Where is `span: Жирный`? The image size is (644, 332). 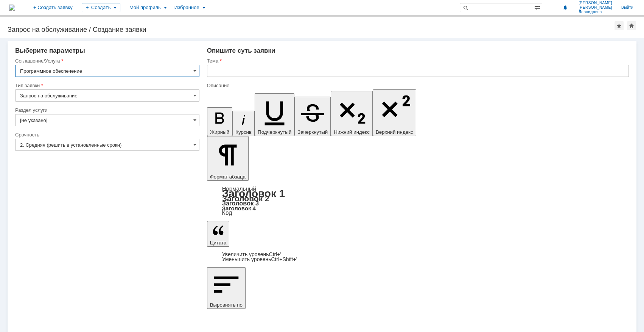
span: Жирный is located at coordinates (220, 132).